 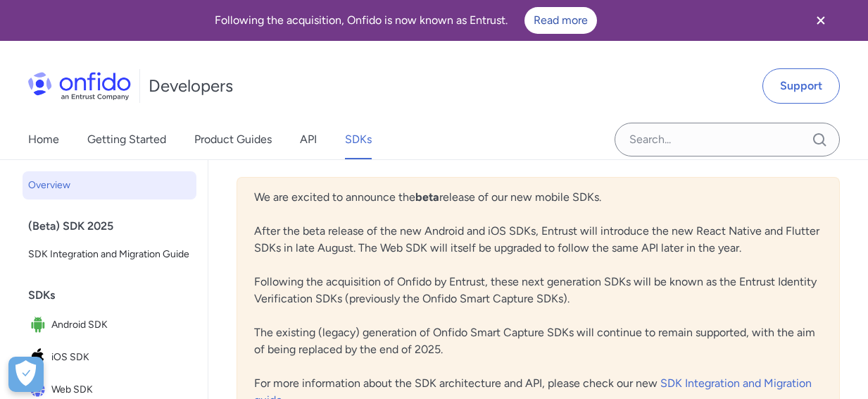 I want to click on img: IconiOS SDK, so click(x=40, y=357).